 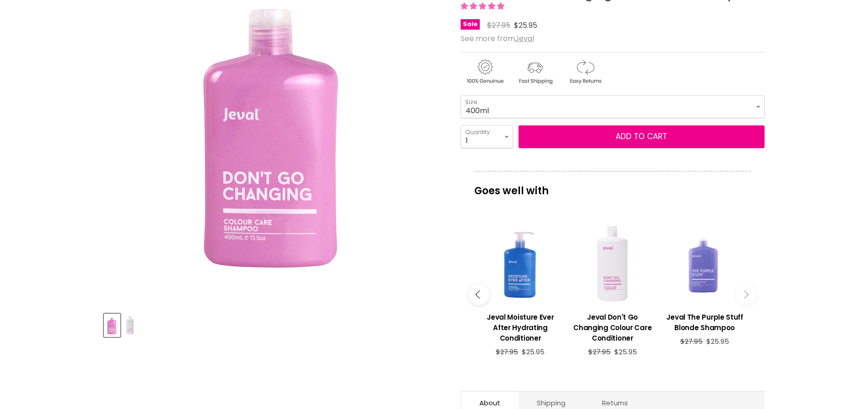 I want to click on u: Jeval, so click(x=524, y=38).